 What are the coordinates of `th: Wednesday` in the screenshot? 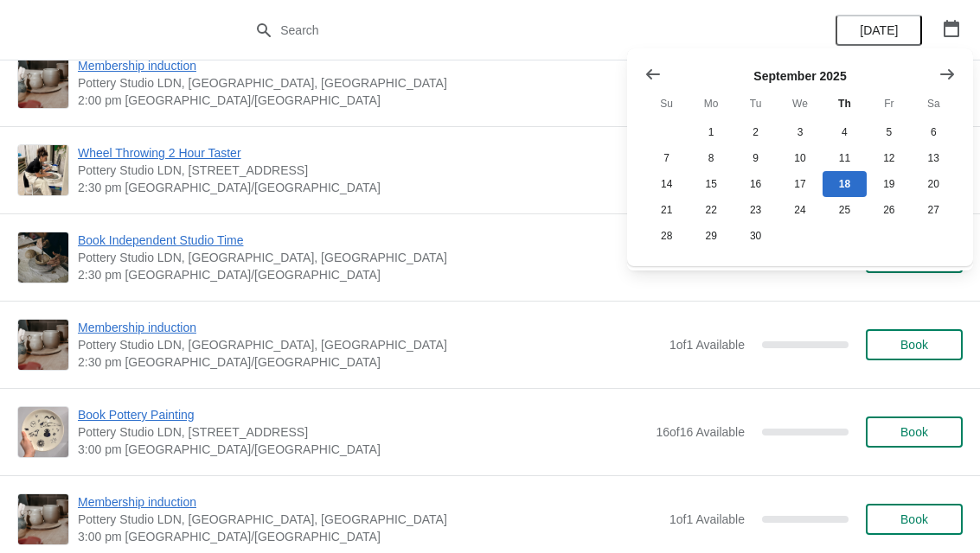 It's located at (799, 104).